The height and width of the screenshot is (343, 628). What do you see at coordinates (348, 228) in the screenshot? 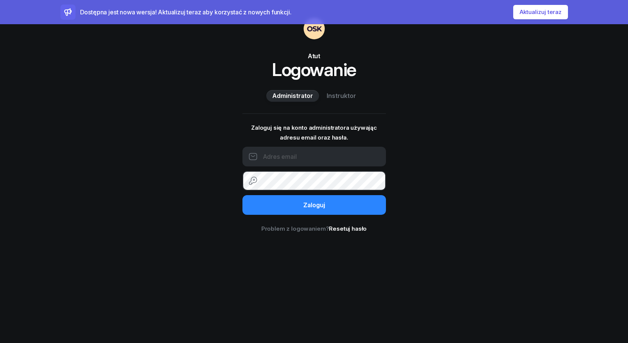
I see `a: Resetuj hasło` at bounding box center [348, 228].